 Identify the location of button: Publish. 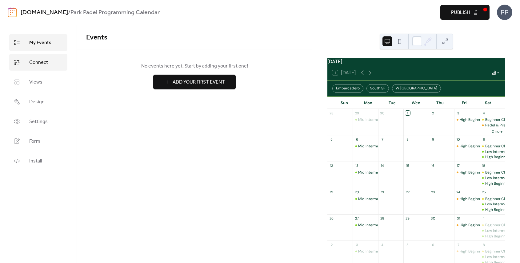
(465, 12).